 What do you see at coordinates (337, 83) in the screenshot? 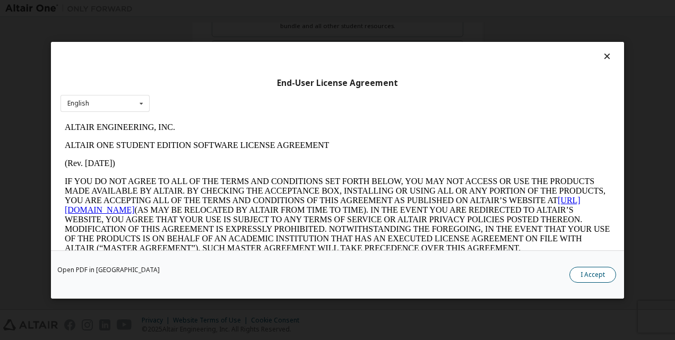
I see `div: End-User License Agreement` at bounding box center [337, 83].